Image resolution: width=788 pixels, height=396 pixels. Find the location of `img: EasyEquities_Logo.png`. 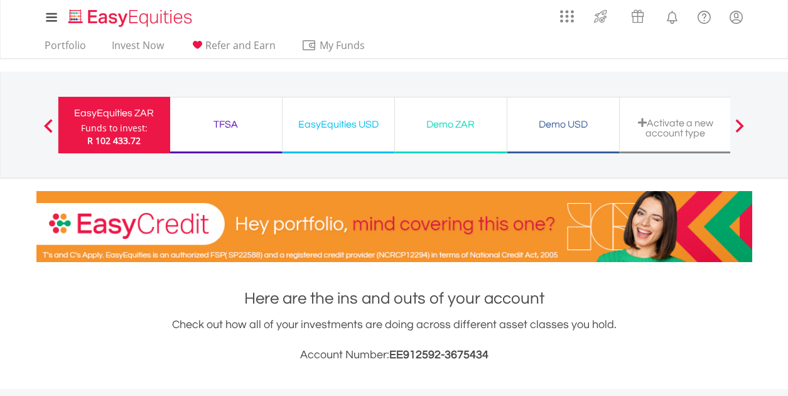

img: EasyEquities_Logo.png is located at coordinates (131, 18).